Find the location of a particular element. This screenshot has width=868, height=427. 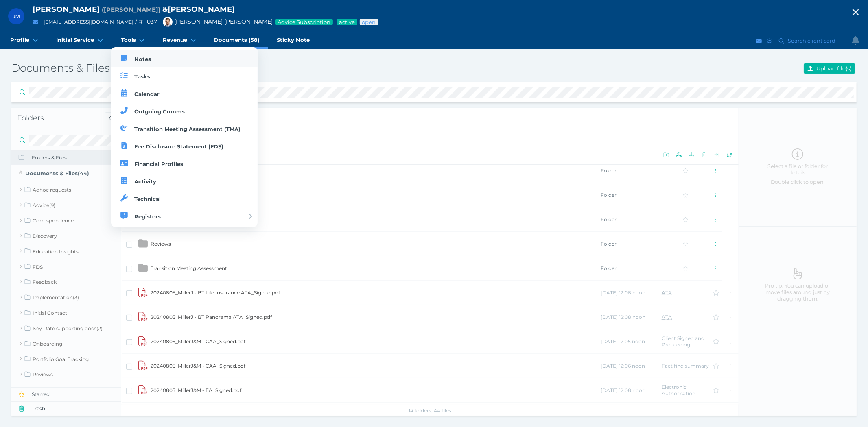

a: Implementation(3) is located at coordinates (66, 297).